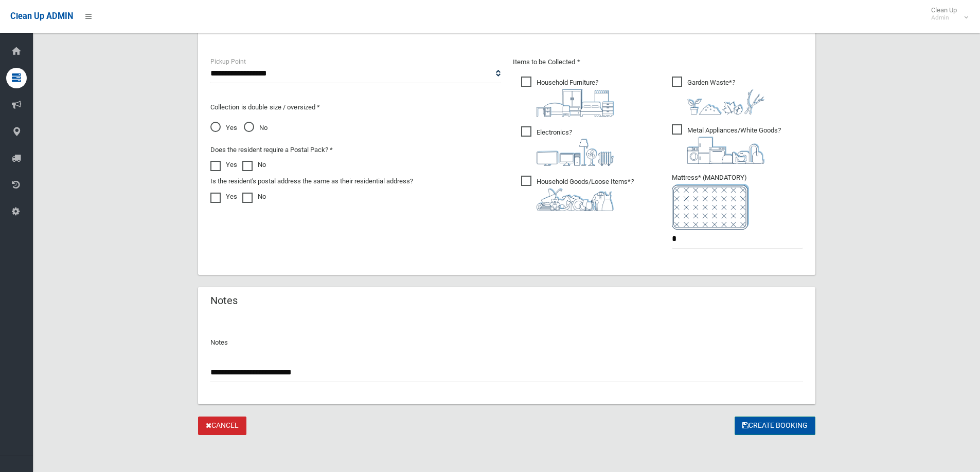 The height and width of the screenshot is (472, 980). I want to click on span: Garden Waste*, so click(718, 96).